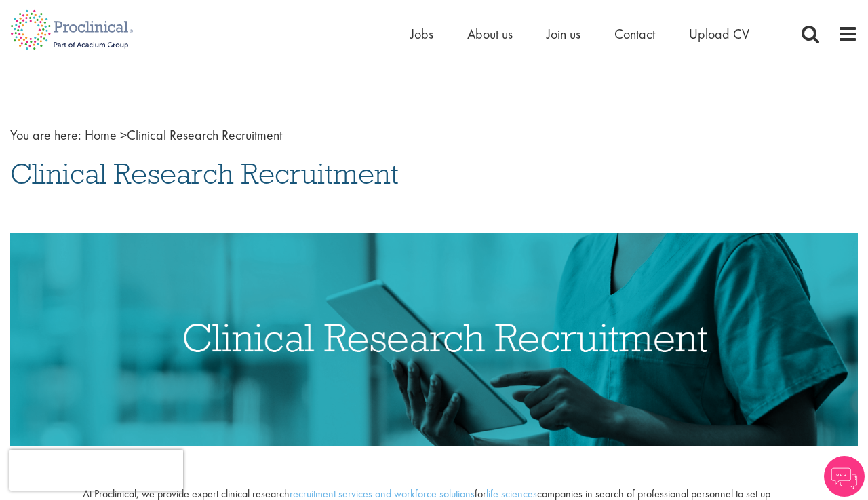  What do you see at coordinates (718, 34) in the screenshot?
I see `a: Upload CV` at bounding box center [718, 34].